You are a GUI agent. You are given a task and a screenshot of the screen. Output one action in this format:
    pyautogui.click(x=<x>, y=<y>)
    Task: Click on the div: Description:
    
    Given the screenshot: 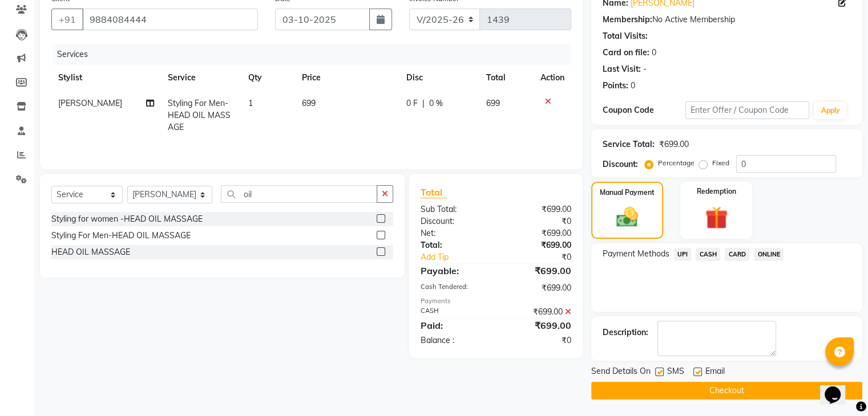 What is the action you would take?
    pyautogui.click(x=626, y=332)
    